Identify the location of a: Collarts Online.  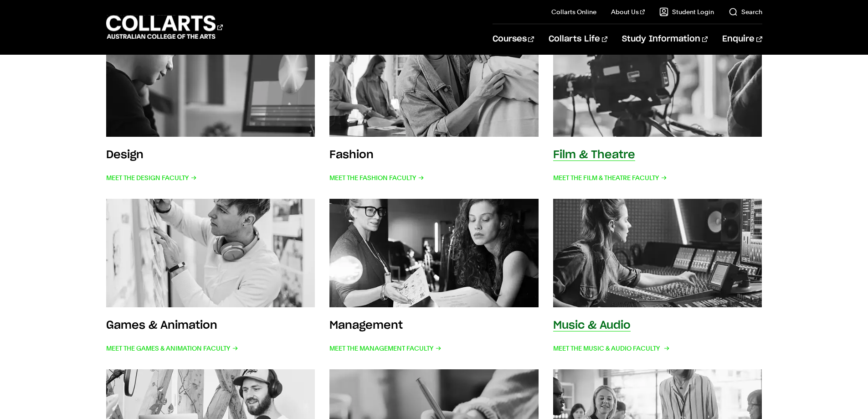
(573, 11).